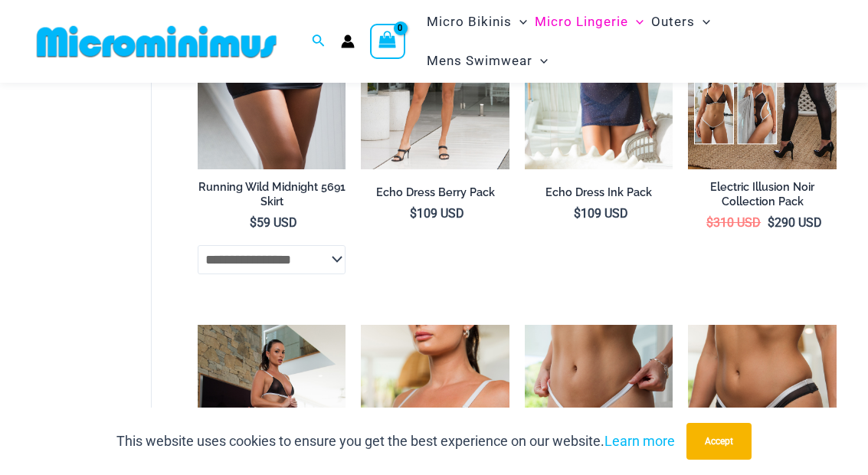  I want to click on a: Running Wild Midnight 5691 Skirt, so click(272, 197).